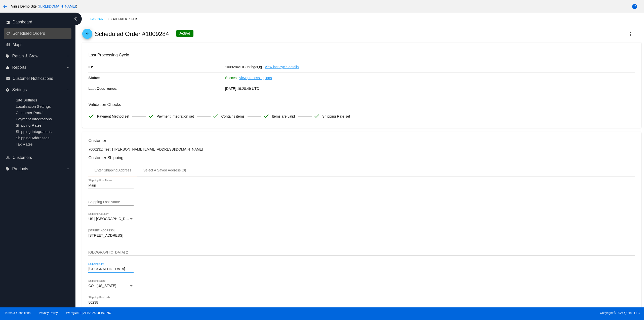 This screenshot has height=320, width=644. Describe the element at coordinates (22, 22) in the screenshot. I see `span: Dashboard` at that location.